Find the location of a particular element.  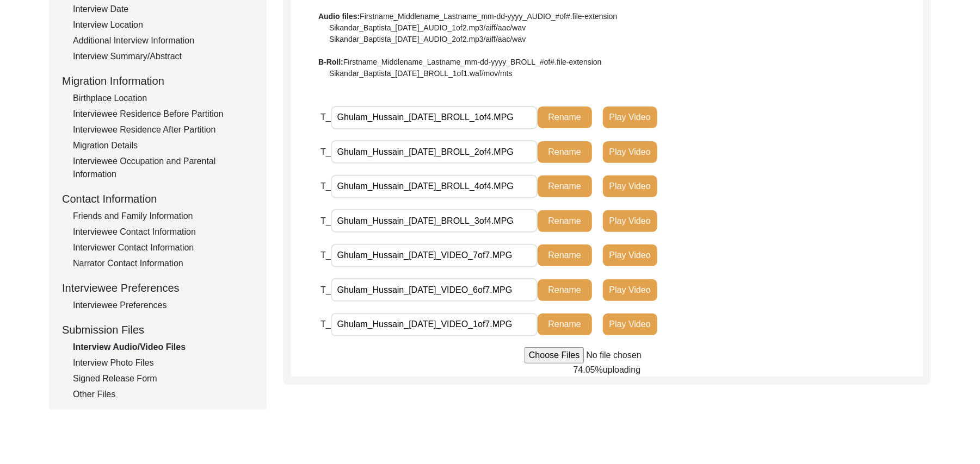

div: Migration Details is located at coordinates (163, 145).